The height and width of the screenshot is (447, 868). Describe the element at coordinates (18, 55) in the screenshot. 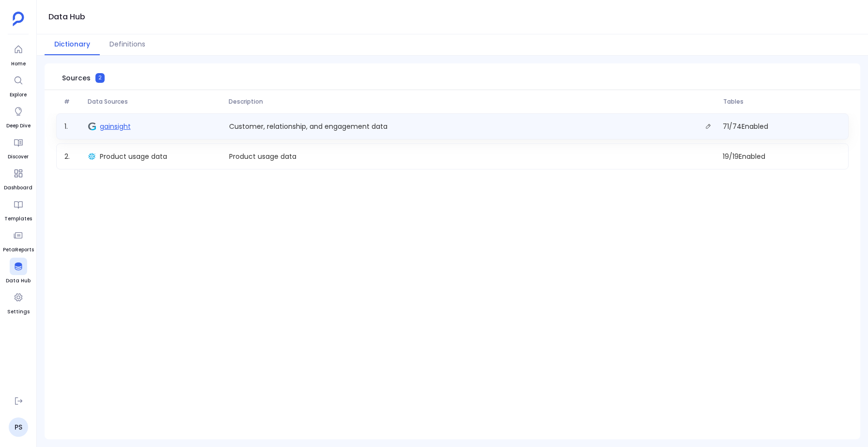

I see `a: Home` at that location.